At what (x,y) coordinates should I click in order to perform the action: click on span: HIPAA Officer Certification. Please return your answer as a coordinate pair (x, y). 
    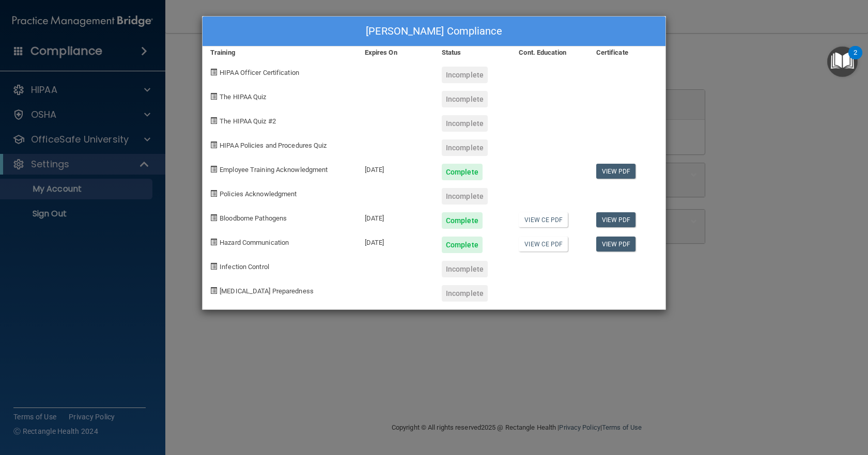
    Looking at the image, I should click on (259, 72).